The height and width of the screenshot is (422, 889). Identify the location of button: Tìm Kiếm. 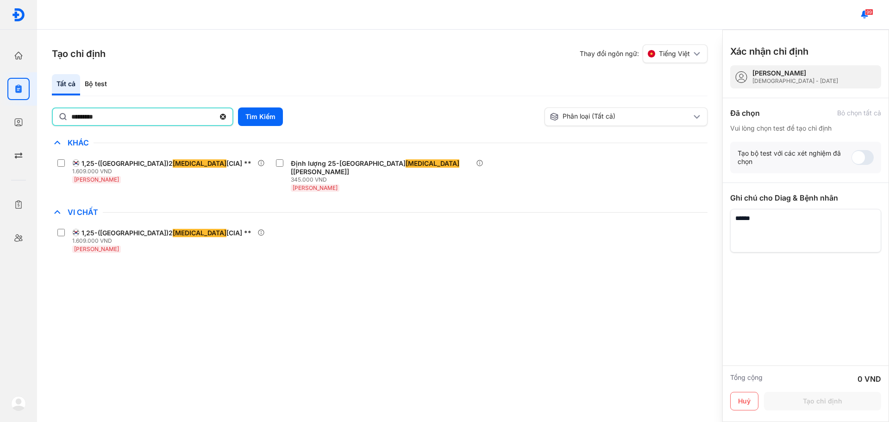
(260, 117).